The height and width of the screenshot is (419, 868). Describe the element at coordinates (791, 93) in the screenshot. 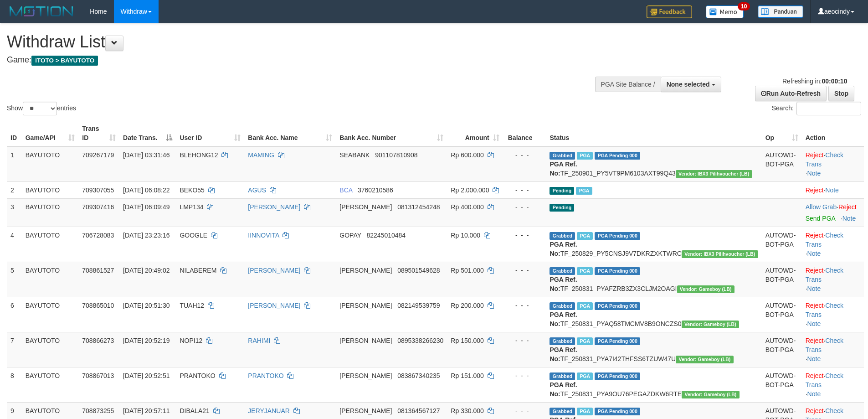

I see `a: Run Auto-Refresh` at that location.